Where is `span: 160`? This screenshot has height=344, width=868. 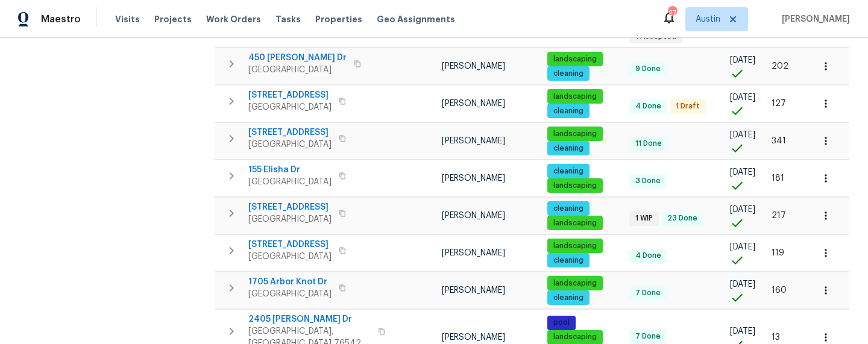 span: 160 is located at coordinates (779, 291).